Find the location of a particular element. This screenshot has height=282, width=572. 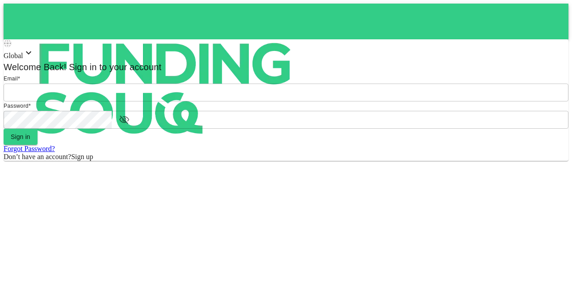

span: Sign in to your account is located at coordinates (114, 67).